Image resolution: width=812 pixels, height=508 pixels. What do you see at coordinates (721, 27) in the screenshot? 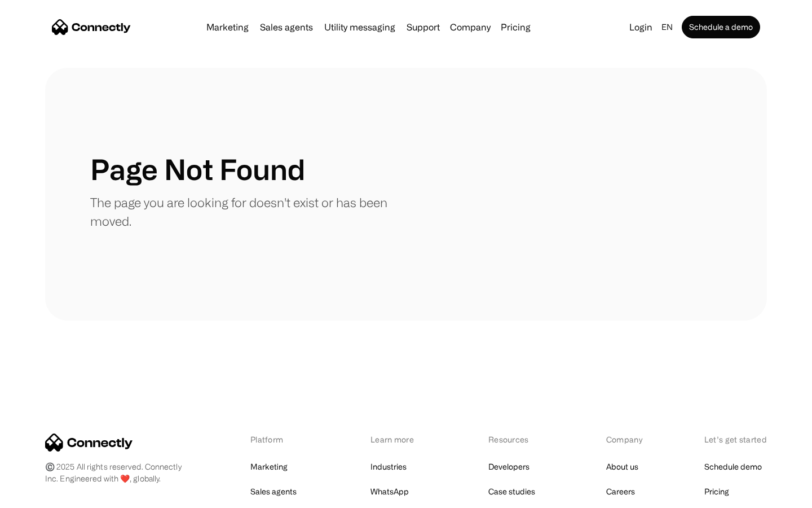
I see `a: Schedule a demo` at bounding box center [721, 27].